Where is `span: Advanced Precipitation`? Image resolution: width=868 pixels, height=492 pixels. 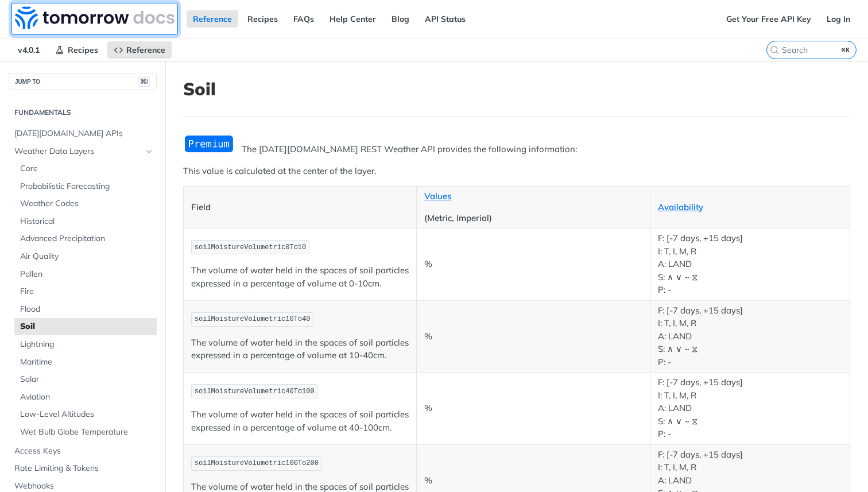 span: Advanced Precipitation is located at coordinates (87, 239).